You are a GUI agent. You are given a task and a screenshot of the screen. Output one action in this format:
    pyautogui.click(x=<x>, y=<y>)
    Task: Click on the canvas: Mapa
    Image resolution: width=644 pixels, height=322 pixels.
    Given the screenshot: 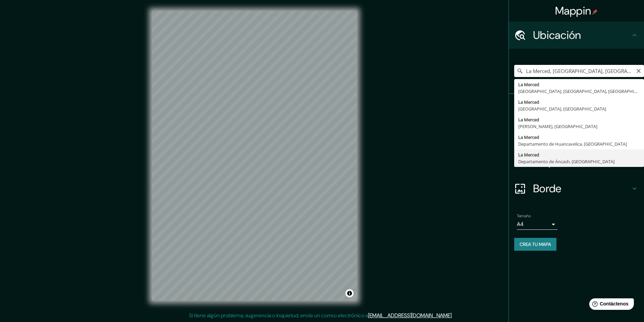 What is the action you would take?
    pyautogui.click(x=254, y=156)
    